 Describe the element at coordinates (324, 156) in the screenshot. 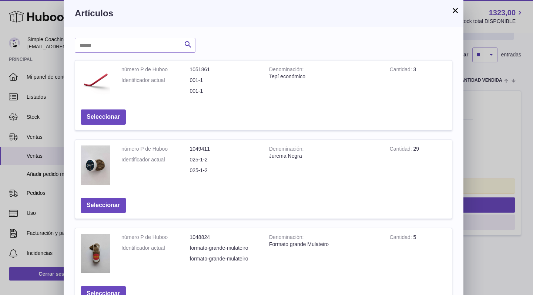

I see `div: Jurema Negra` at that location.